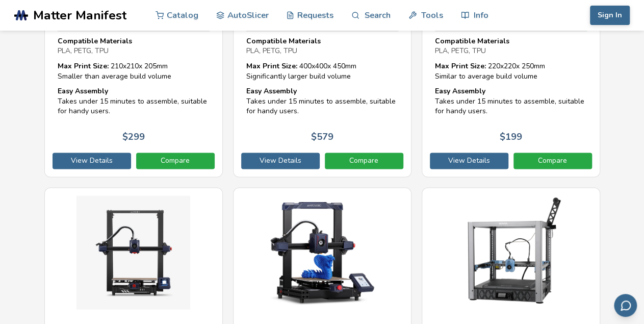 This screenshot has height=324, width=644. Describe the element at coordinates (610, 15) in the screenshot. I see `button: Sign In` at that location.